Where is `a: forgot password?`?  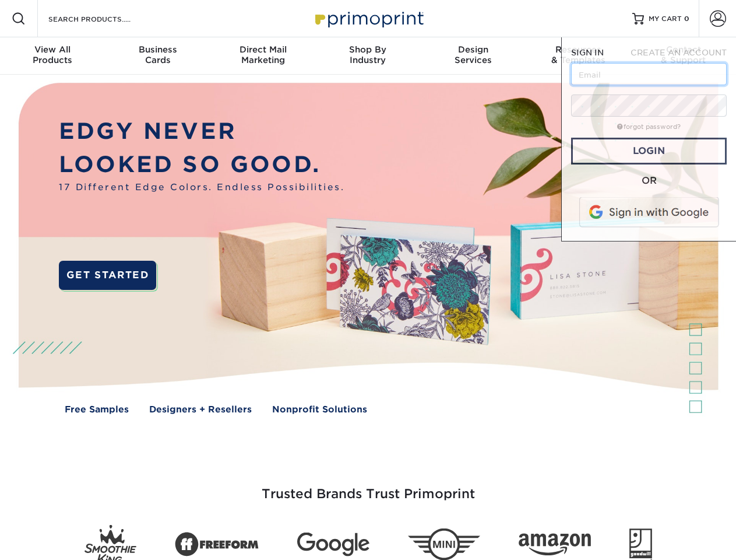 a: forgot password? is located at coordinates (649, 127).